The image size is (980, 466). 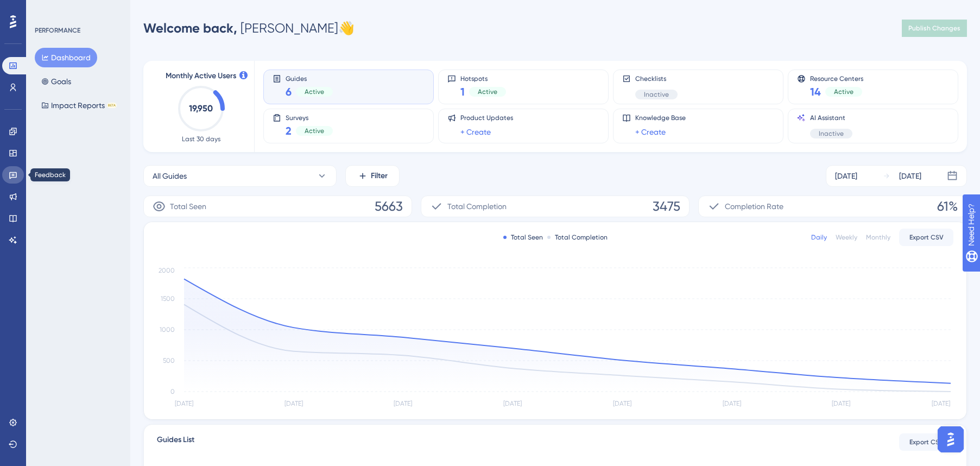 I want to click on span: 1, so click(x=462, y=92).